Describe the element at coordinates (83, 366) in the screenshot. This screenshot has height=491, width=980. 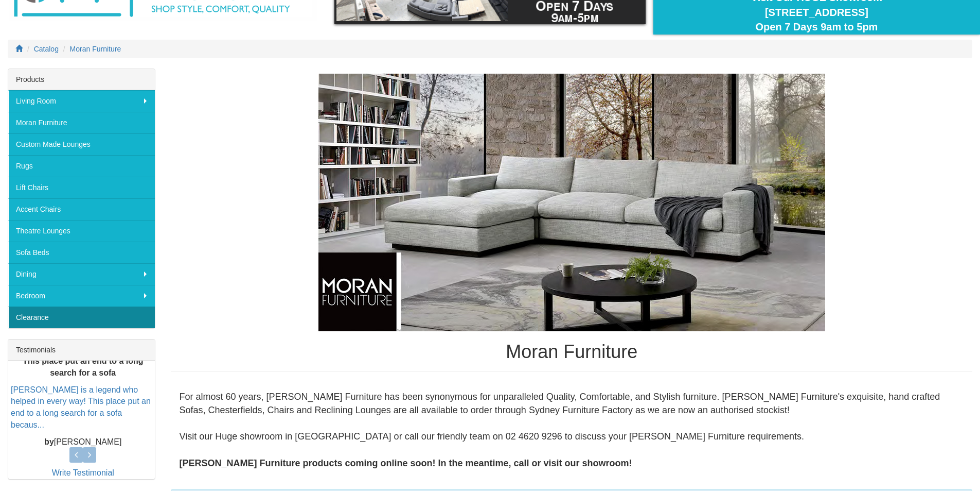
I see `b: This place put an end to a long search for a sofa` at that location.